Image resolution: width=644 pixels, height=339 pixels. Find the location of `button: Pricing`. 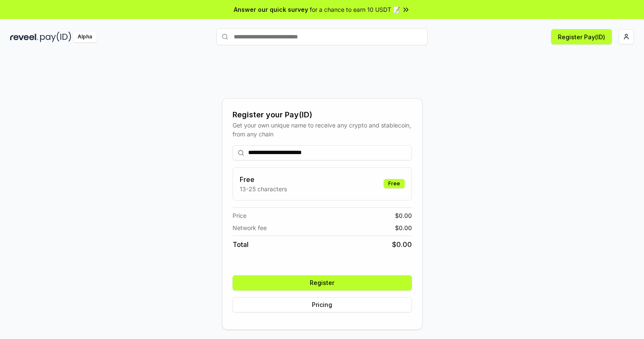

button: Pricing is located at coordinates (322, 305).